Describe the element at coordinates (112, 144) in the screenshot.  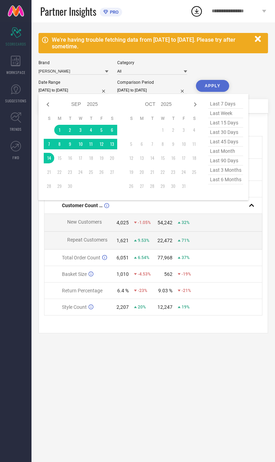
I see `td: Sat Sep 13 2025` at that location.